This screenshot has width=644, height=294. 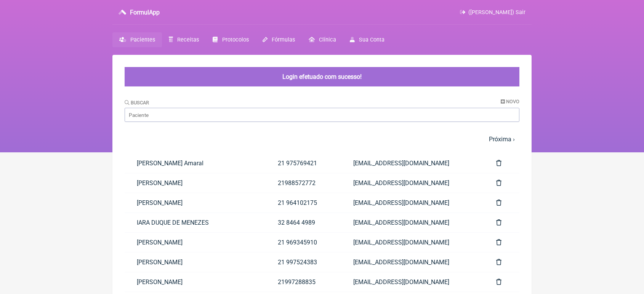 I want to click on a: Clínica, so click(x=322, y=40).